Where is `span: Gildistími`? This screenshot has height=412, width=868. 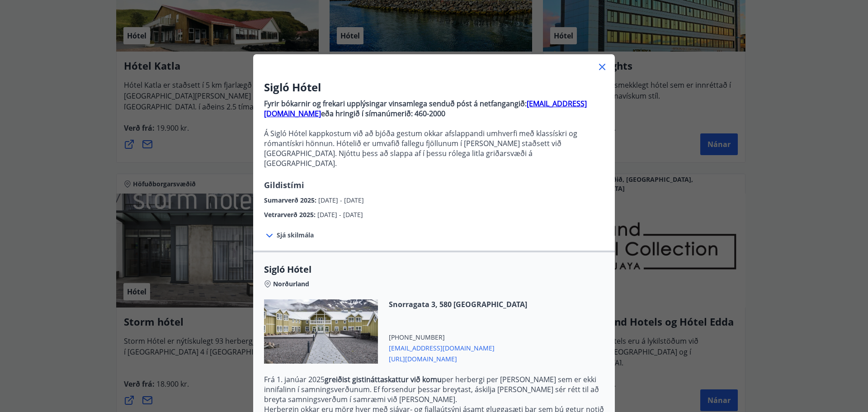 span: Gildistími is located at coordinates (284, 185).